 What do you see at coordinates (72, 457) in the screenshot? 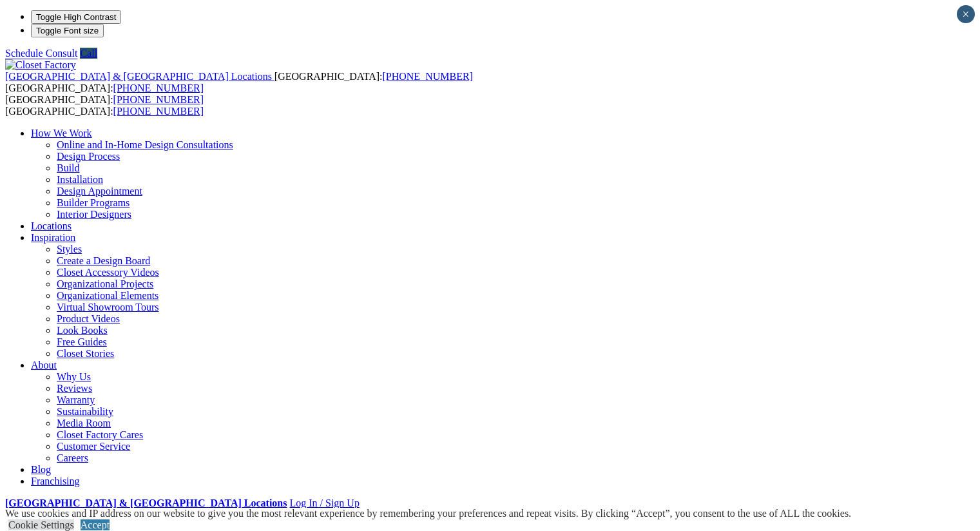
I see `a: Careers` at bounding box center [72, 457].